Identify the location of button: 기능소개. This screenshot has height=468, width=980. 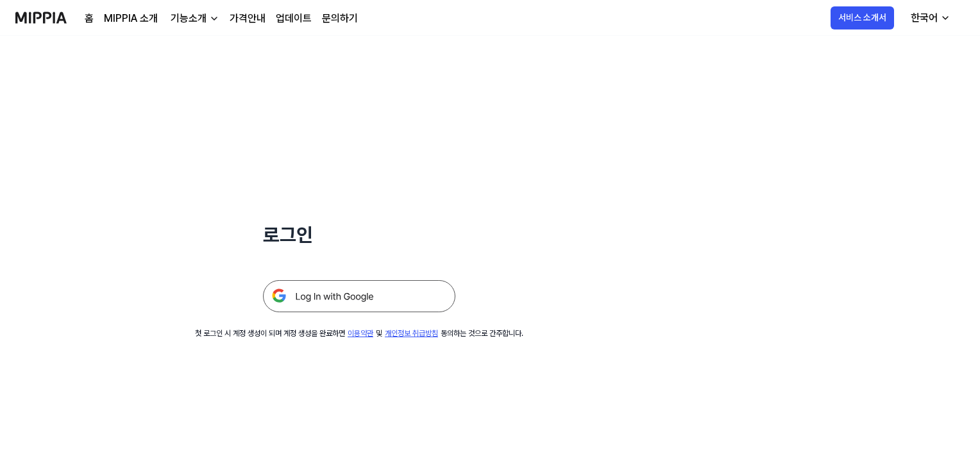
(194, 19).